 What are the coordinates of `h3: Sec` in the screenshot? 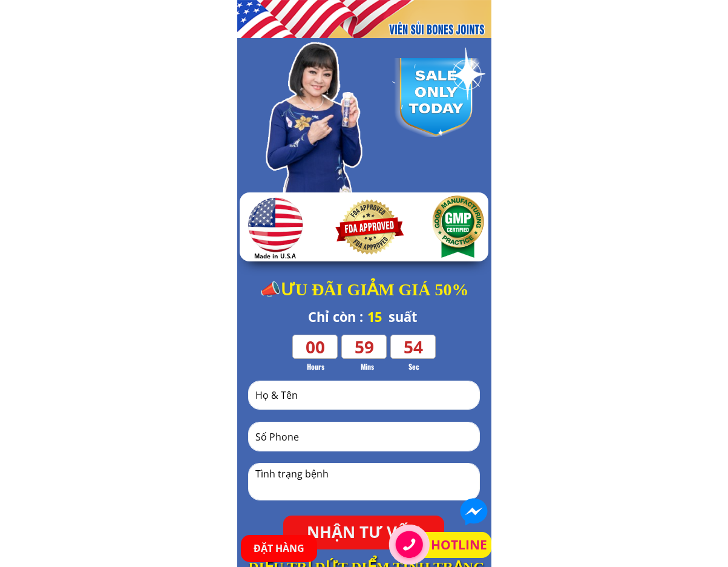 It's located at (414, 366).